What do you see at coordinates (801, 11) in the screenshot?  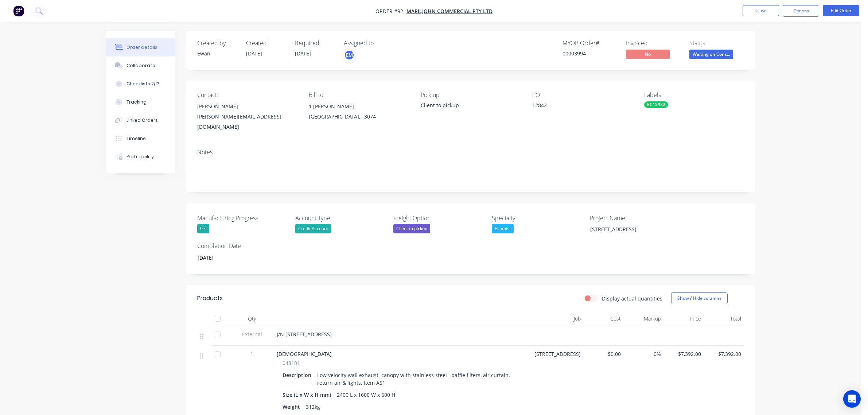 I see `button: Options` at bounding box center [801, 11].